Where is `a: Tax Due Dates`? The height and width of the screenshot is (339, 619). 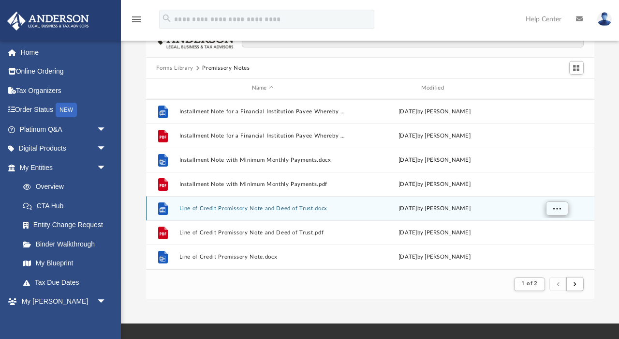
a: Tax Due Dates is located at coordinates (67, 282).